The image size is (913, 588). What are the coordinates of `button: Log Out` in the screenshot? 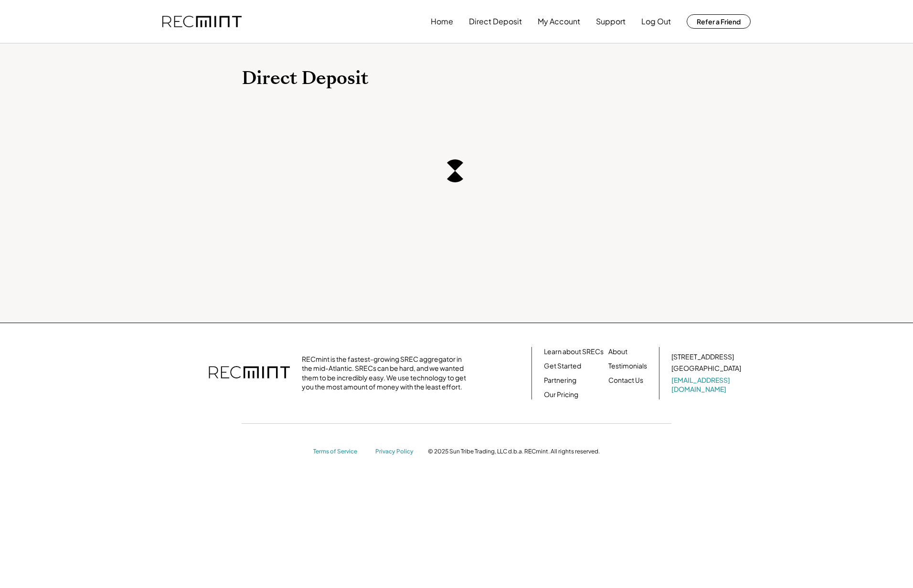 It's located at (656, 21).